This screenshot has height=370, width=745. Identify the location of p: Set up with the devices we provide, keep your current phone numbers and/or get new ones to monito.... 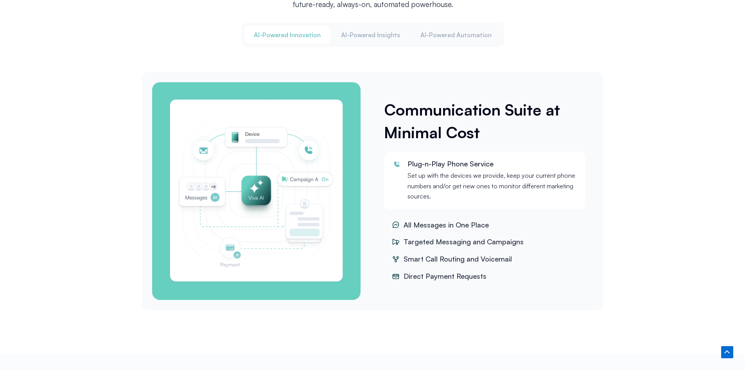
(493, 185).